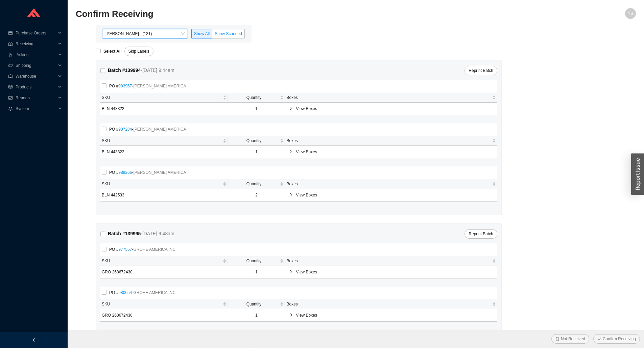 This screenshot has height=348, width=644. Describe the element at coordinates (139, 52) in the screenshot. I see `span: Skip Labels` at that location.